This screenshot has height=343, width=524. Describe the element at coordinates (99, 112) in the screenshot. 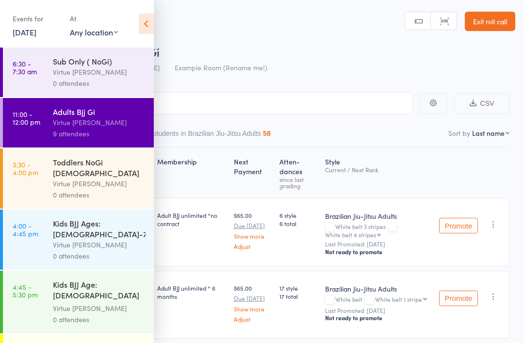

I see `div: Adults Bjj Gi` at that location.